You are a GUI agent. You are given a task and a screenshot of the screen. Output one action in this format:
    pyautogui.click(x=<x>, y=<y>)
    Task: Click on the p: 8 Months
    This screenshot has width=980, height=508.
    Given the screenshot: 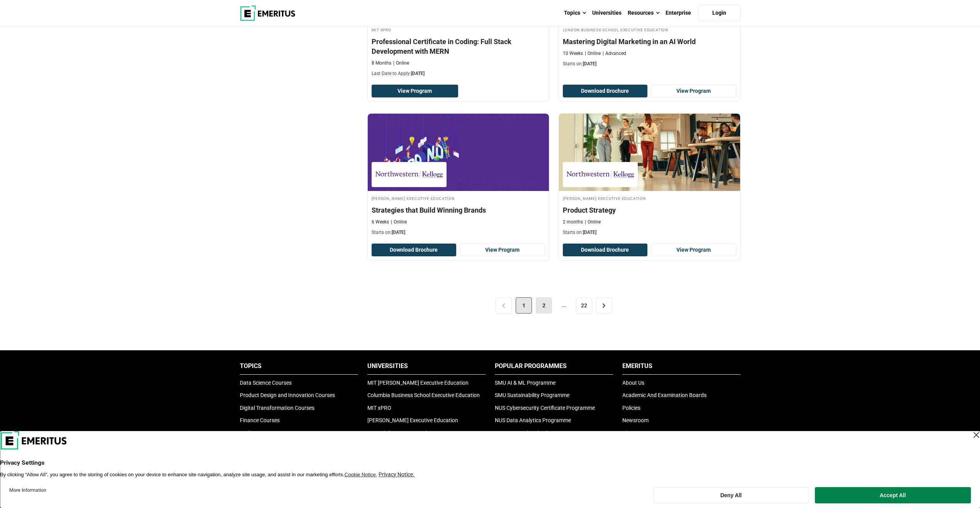 What is the action you would take?
    pyautogui.click(x=382, y=63)
    